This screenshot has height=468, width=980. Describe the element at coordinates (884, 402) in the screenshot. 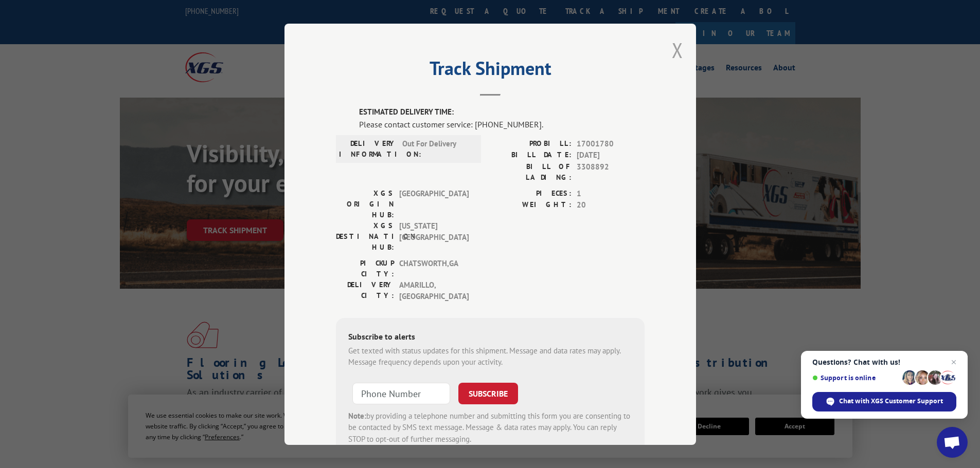

I see `div: Chat with XGS Customer Support` at that location.